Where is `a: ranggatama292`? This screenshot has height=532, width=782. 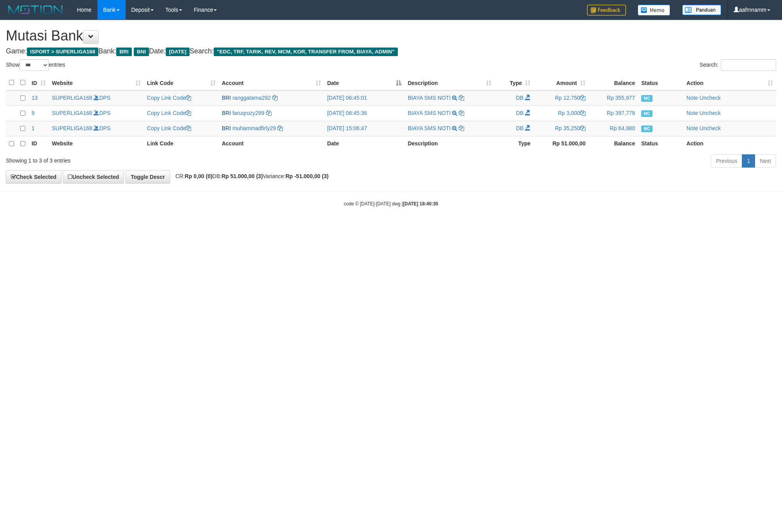 a: ranggatama292 is located at coordinates (252, 98).